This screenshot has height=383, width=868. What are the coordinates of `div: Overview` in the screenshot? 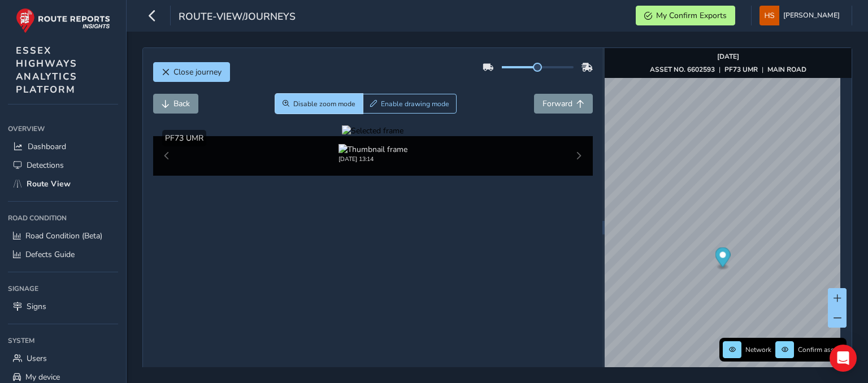 It's located at (63, 129).